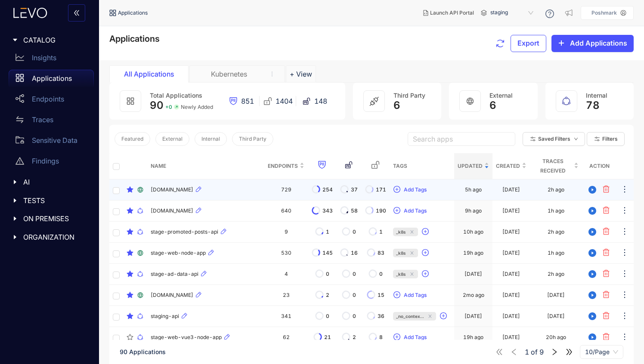  Describe the element at coordinates (328, 337) in the screenshot. I see `span: 21` at that location.